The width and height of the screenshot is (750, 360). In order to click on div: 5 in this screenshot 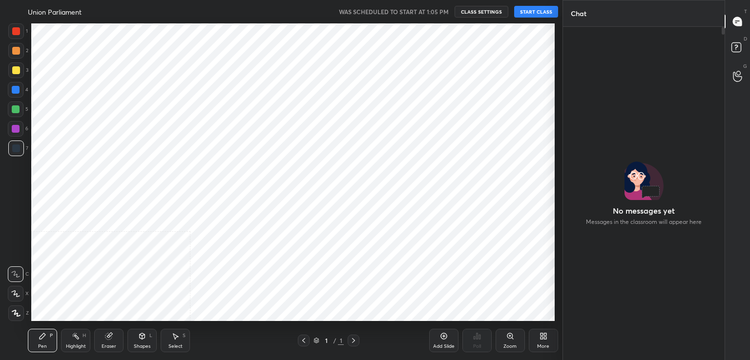, I will do `click(18, 109)`.